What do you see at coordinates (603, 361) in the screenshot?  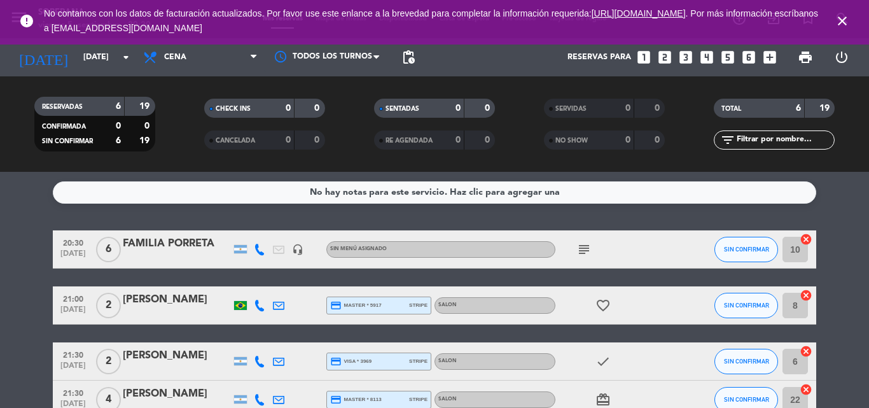 I see `i: check` at bounding box center [603, 361].